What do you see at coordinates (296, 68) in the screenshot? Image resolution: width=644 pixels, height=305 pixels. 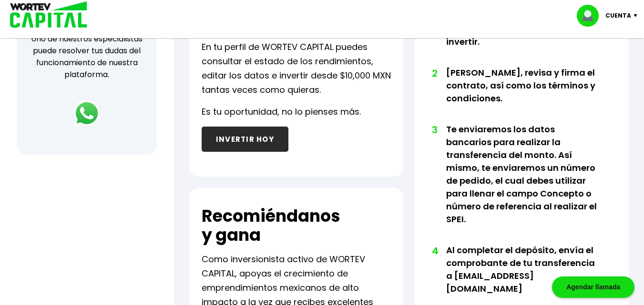 I see `p: En tu perfil de WORTEV CAPITAL puedes consultar el estado de los rendimientos, editar los datos e...` at bounding box center [296, 68].